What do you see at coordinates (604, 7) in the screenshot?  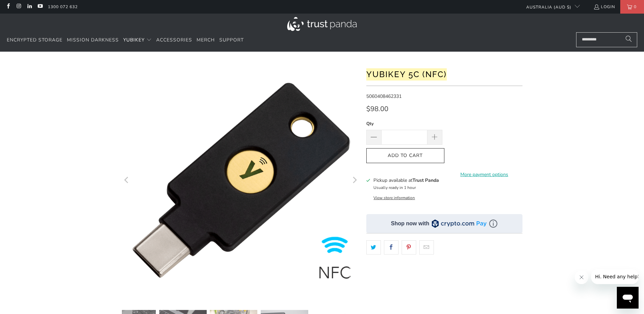 I see `a: Login` at bounding box center [604, 7].